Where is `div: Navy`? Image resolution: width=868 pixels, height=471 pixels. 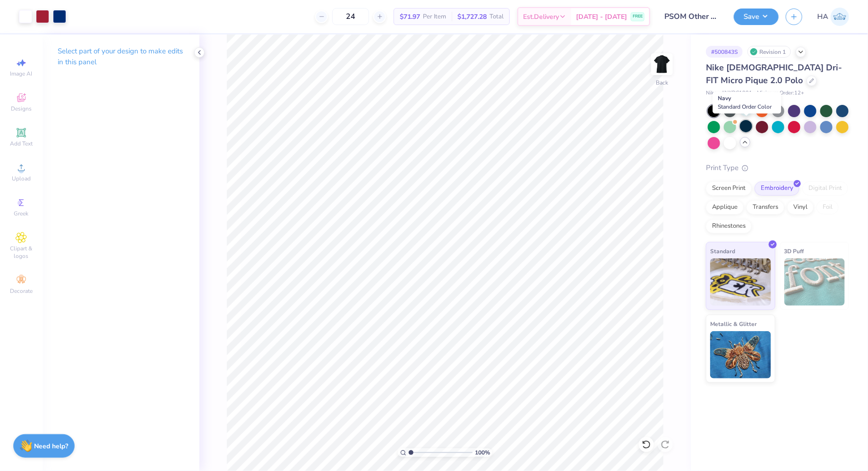 div: Navy is located at coordinates (747, 103).